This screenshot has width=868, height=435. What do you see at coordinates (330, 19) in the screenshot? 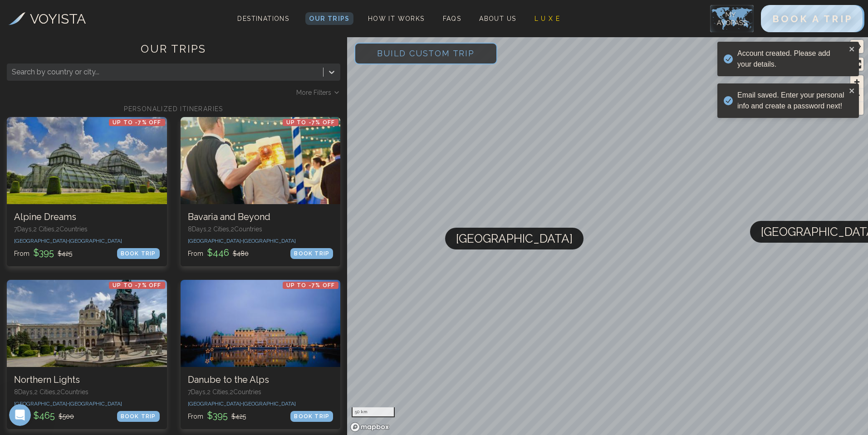
I see `span: Our Trips` at bounding box center [330, 19].